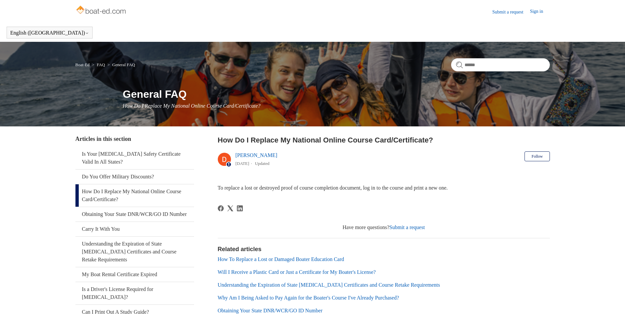 Image resolution: width=625 pixels, height=314 pixels. Describe the element at coordinates (124, 65) in the screenshot. I see `a: General FAQ` at that location.